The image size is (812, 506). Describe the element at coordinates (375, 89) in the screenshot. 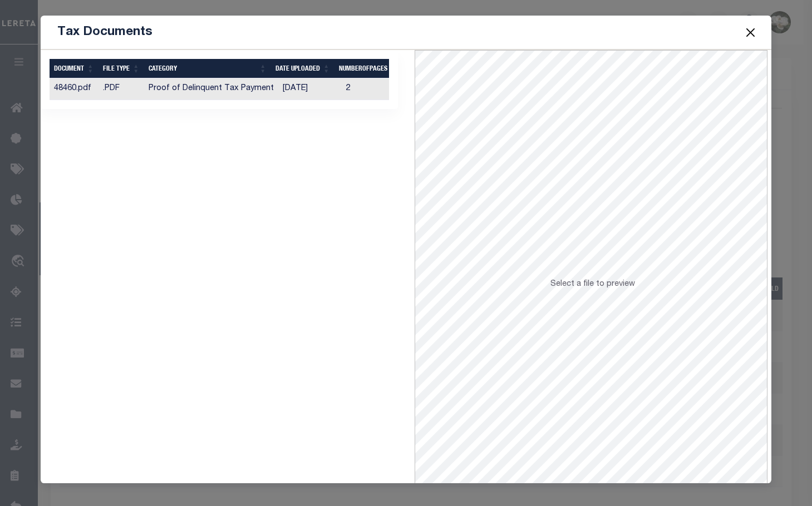

I see `td: 2` at that location.